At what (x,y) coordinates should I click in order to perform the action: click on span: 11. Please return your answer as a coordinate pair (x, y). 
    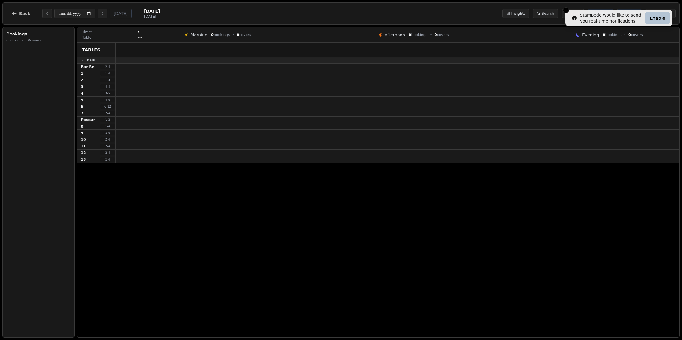
    Looking at the image, I should click on (83, 146).